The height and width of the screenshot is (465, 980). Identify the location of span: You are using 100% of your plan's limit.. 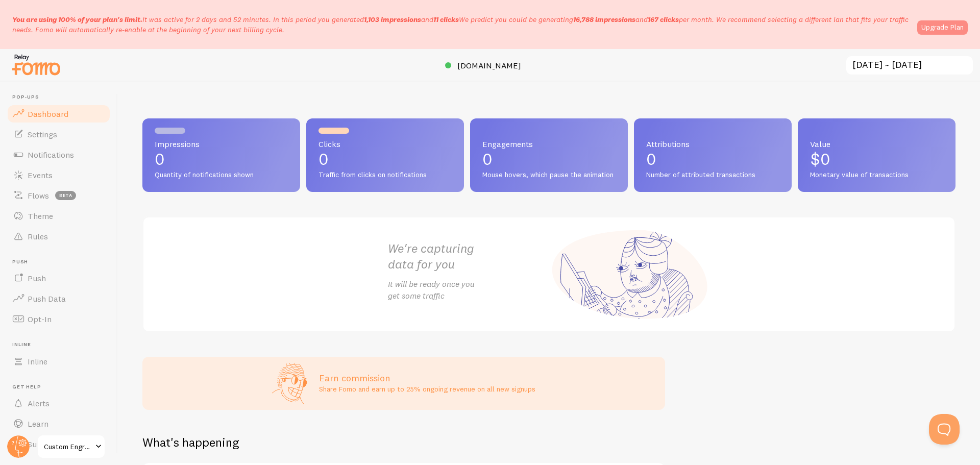
(77, 19).